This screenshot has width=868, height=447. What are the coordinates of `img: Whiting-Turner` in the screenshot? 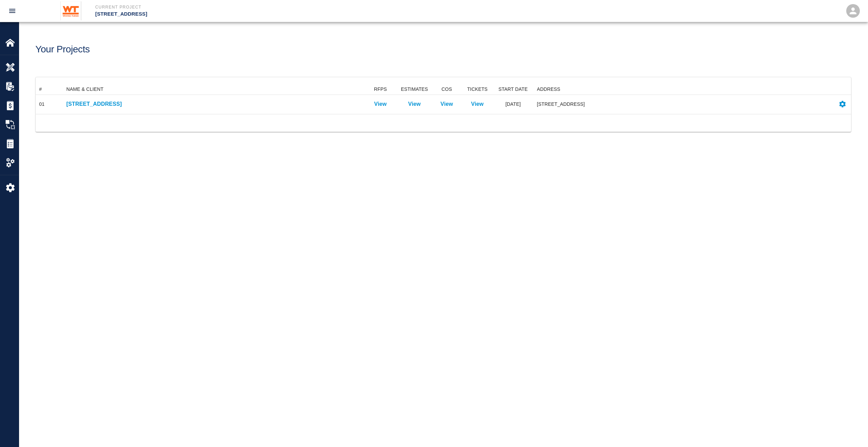 It's located at (71, 11).